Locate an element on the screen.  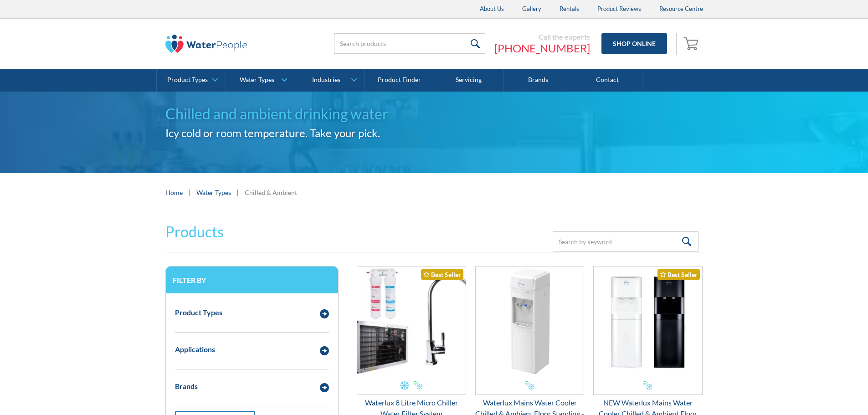
img: Waterlux Mains Water Cooler Chilled & Ambient Floor Standing - D5C is located at coordinates (530, 321).